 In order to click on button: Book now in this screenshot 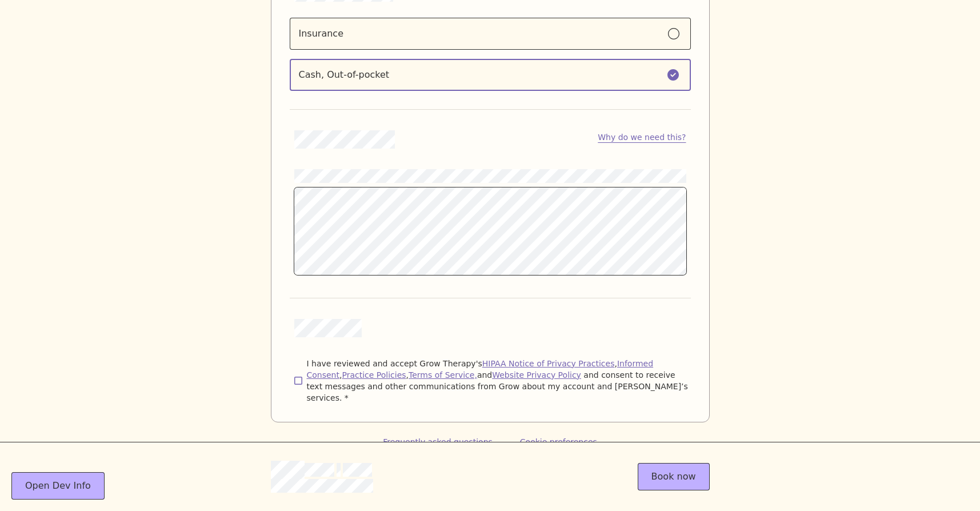, I will do `click(674, 477)`.